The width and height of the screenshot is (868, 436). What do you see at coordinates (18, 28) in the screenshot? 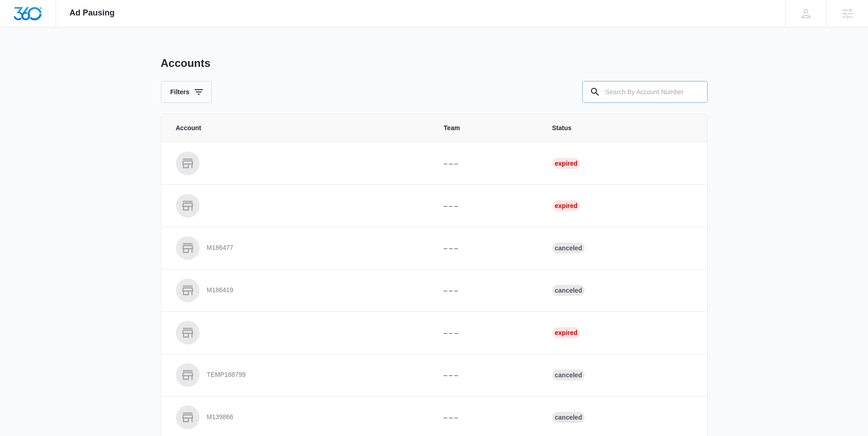
I see `img: website_grey.svg` at bounding box center [18, 28].